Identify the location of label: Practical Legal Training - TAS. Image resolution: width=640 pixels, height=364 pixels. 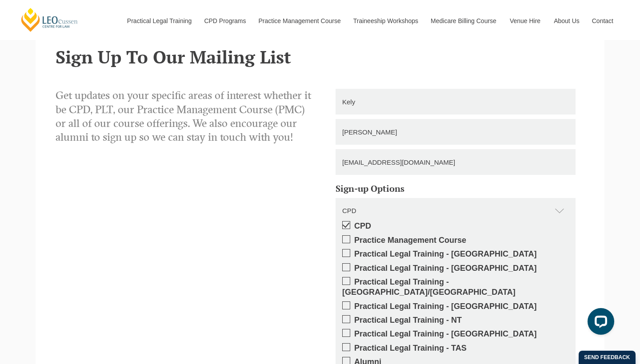
(456, 348).